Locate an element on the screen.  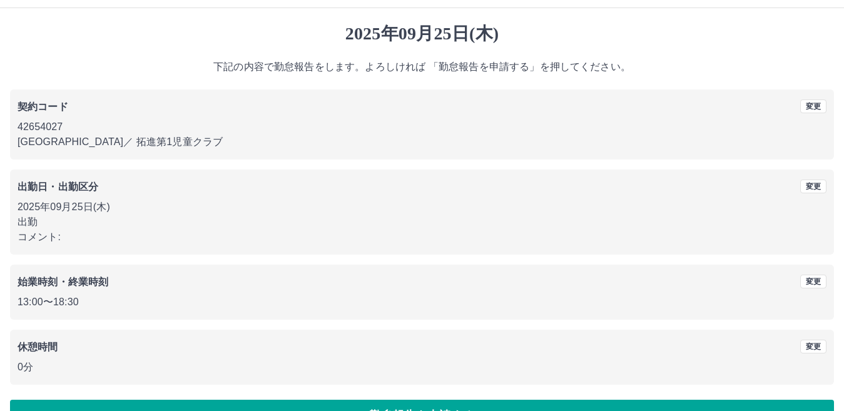
b: 出勤日・出勤区分 is located at coordinates (58, 186).